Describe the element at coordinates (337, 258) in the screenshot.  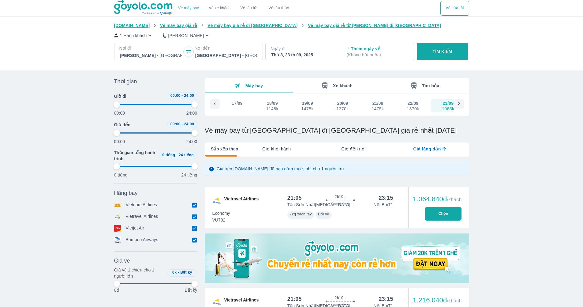
I see `img: media-0` at that location.